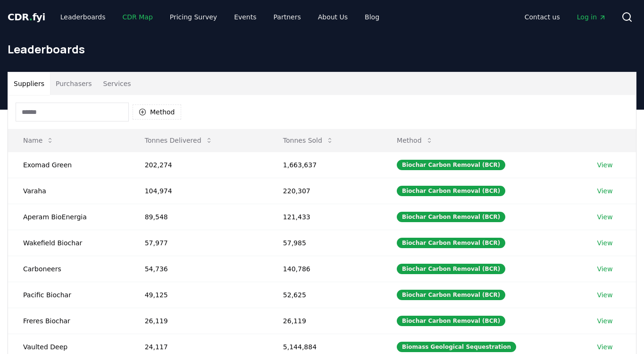  What do you see at coordinates (324, 164) in the screenshot?
I see `td: 1,663,637` at bounding box center [324, 164].